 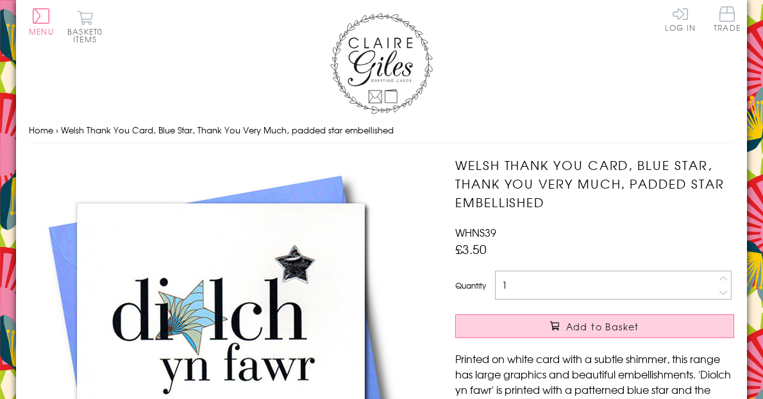 I want to click on button: Menu, so click(x=41, y=22).